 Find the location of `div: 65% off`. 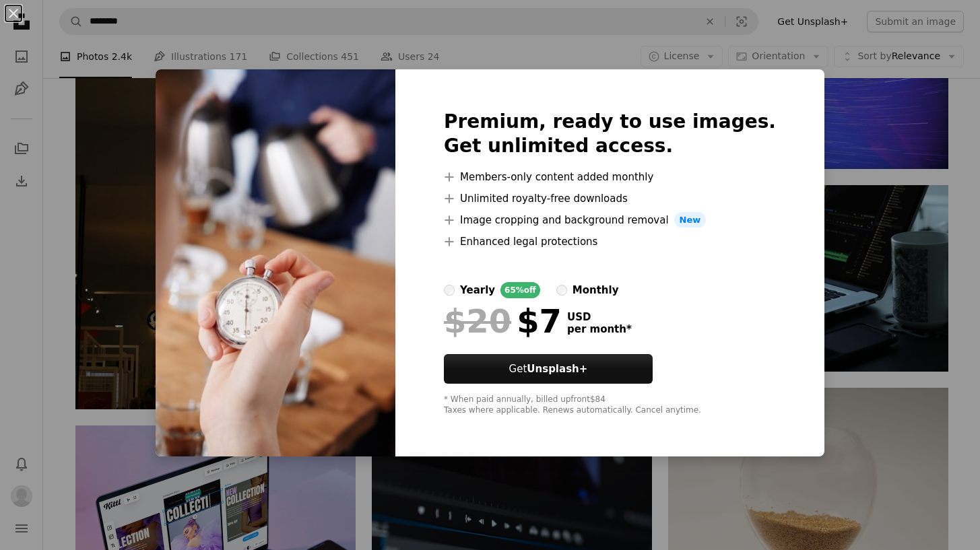

div: 65% off is located at coordinates (520, 290).